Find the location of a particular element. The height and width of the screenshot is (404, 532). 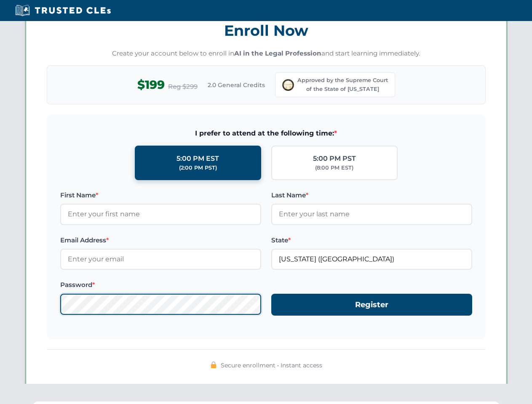

span: $199 is located at coordinates (151, 85).